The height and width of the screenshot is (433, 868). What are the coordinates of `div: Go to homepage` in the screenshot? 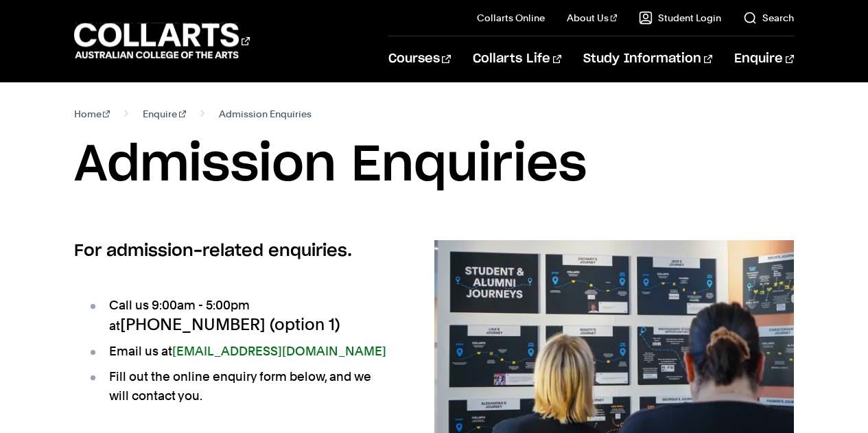 It's located at (162, 40).